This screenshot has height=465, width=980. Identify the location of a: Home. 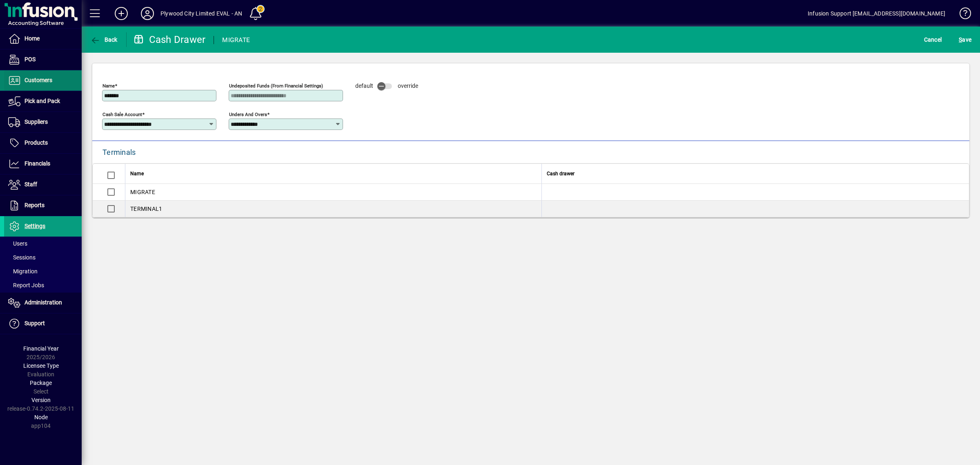
(43, 39).